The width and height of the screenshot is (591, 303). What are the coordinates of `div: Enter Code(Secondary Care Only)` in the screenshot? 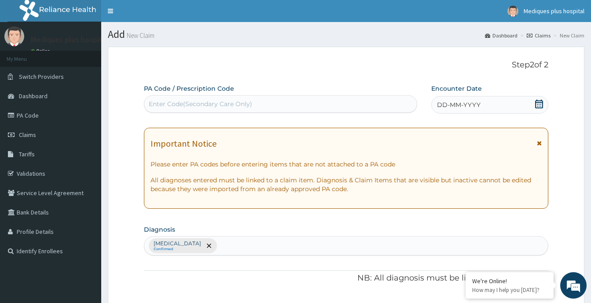 It's located at (200, 104).